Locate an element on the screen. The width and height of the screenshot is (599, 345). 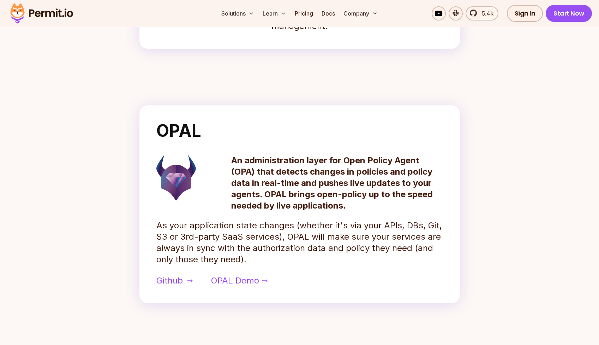
h2: OPAL is located at coordinates (300, 131).